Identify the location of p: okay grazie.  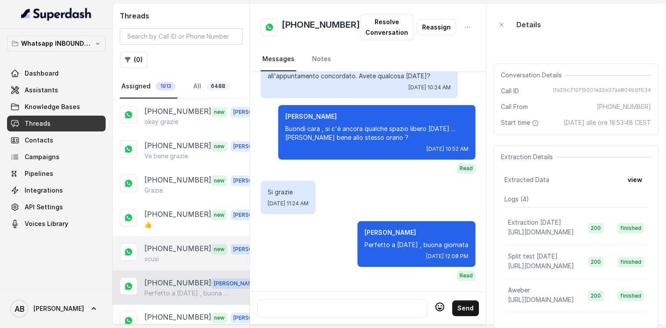
(161, 122).